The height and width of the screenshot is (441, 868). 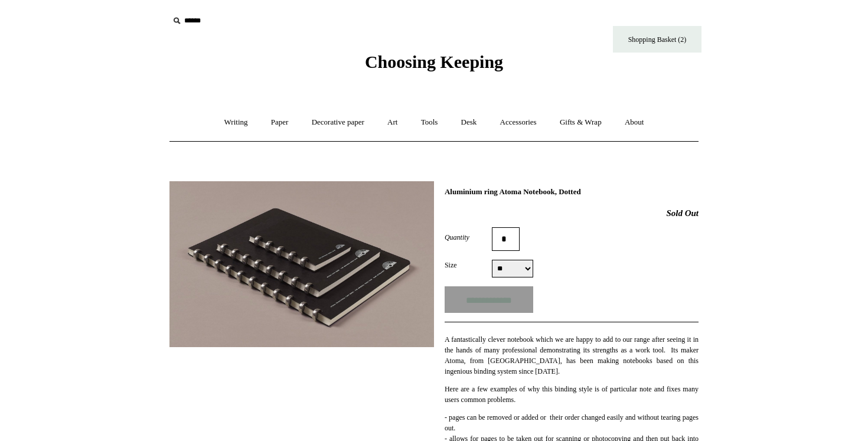 I want to click on img: Aluminium ring Atoma Notebook, Dotted, so click(x=302, y=264).